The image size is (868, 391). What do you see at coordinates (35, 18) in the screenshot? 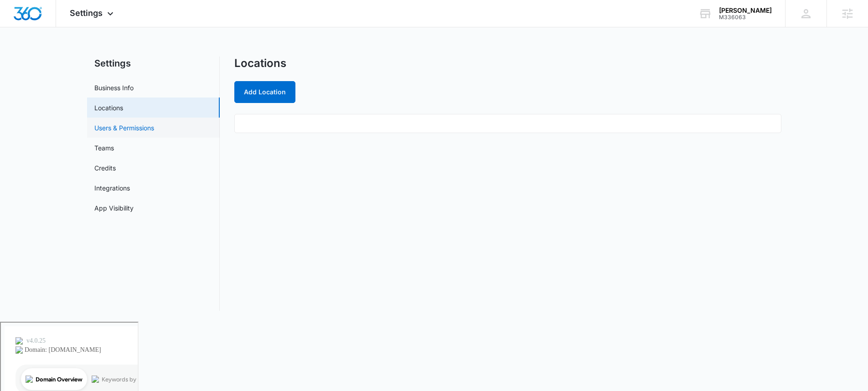
I see `div: v 4.0.25` at bounding box center [35, 18].